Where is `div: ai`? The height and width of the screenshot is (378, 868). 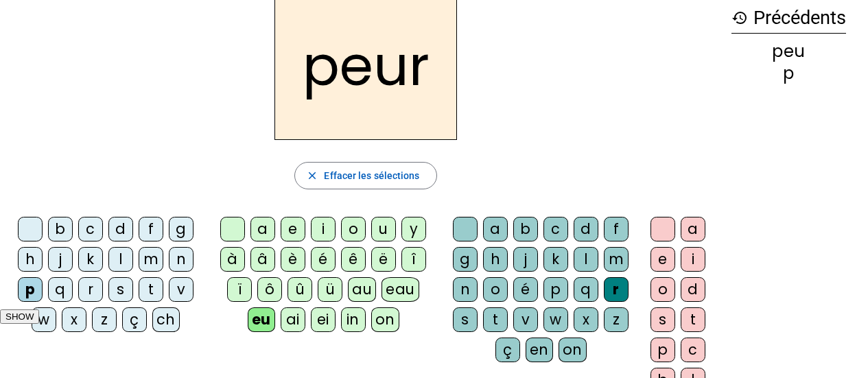
div: ai is located at coordinates (293, 320).